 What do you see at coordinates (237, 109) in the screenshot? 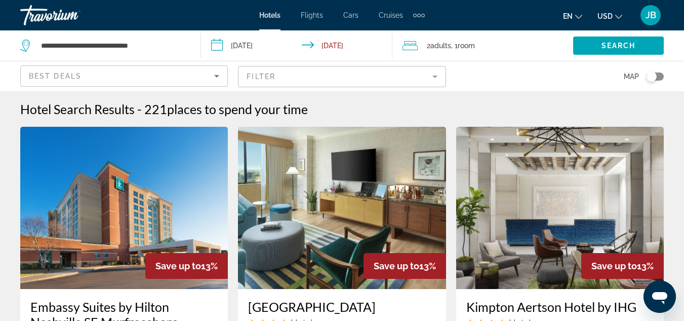
I see `span: places to spend your time` at bounding box center [237, 109].